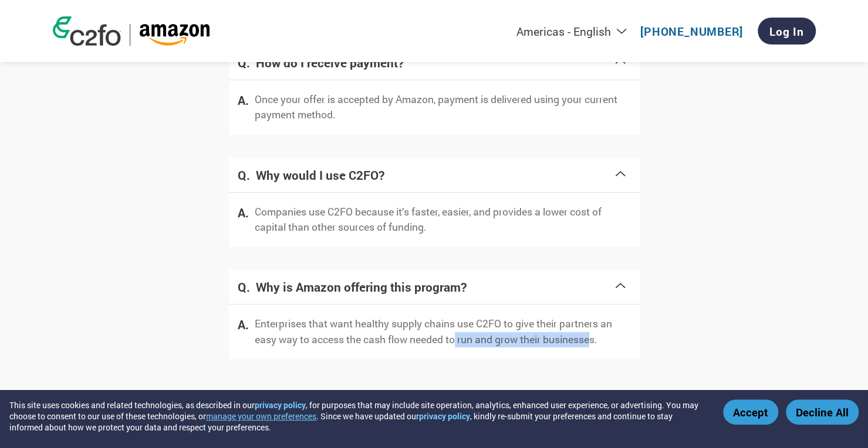 The width and height of the screenshot is (868, 448). Describe the element at coordinates (434, 175) in the screenshot. I see `h4: Why would I use C2FO?` at that location.